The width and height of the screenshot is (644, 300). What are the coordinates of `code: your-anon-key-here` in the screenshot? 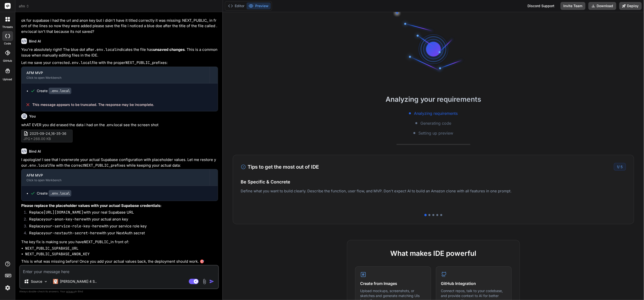 It's located at (63, 219).